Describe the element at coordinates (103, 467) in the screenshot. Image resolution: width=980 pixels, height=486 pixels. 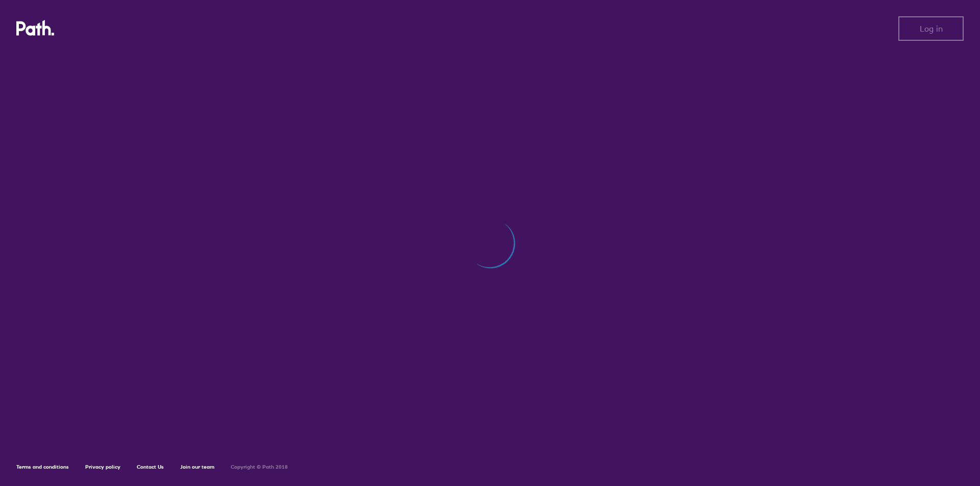
I see `a: Privacy policy` at that location.